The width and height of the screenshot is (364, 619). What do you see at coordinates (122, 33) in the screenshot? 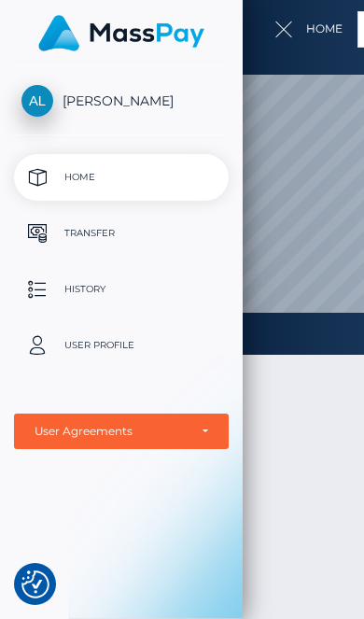
I see `img: MassPay` at bounding box center [122, 33].